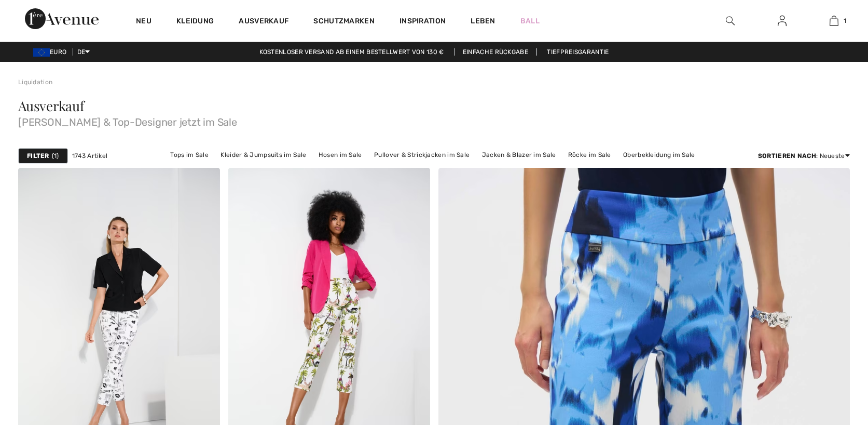  I want to click on a: Kostenloser Versand ab einem Bestellwert von 130 €, so click(352, 52).